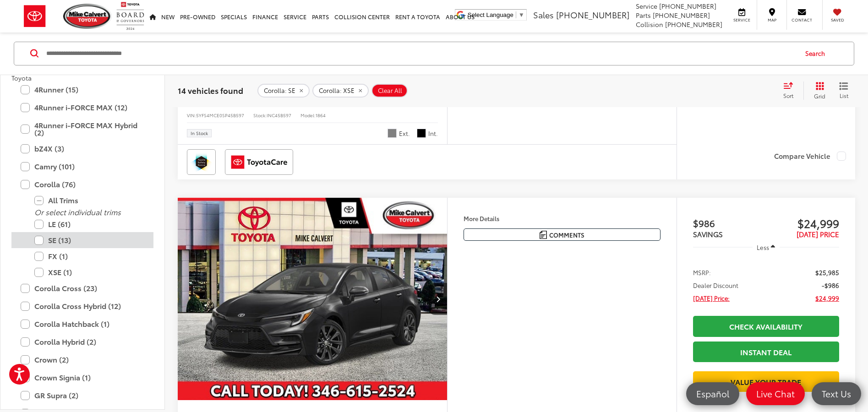 The height and width of the screenshot is (412, 868). I want to click on label: Corolla (76), so click(82, 185).